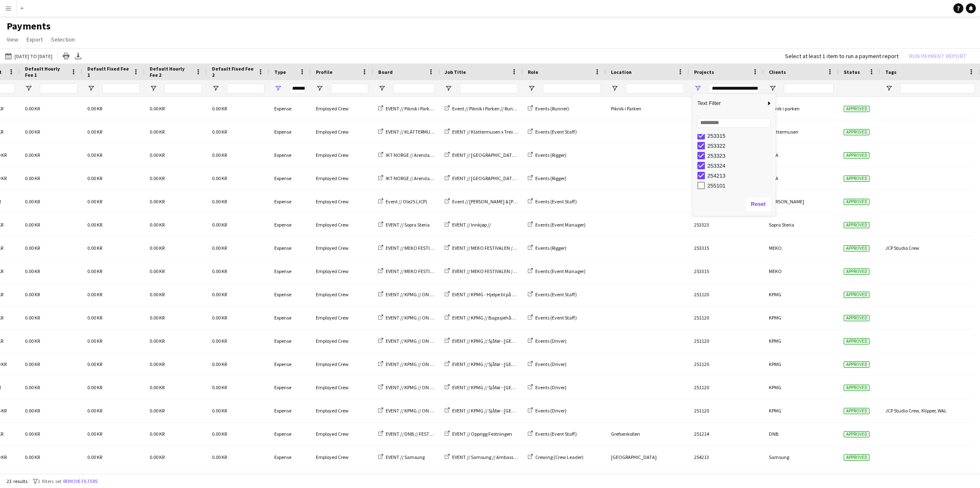 The image size is (980, 488). What do you see at coordinates (482, 108) in the screenshot?
I see `a: Event // Piknik i Parken // Runner` at bounding box center [482, 108].